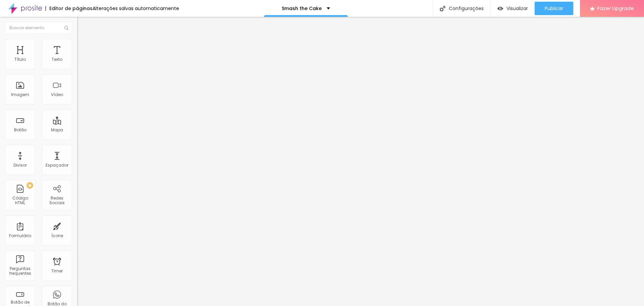 The height and width of the screenshot is (306, 644). What do you see at coordinates (57, 95) in the screenshot?
I see `div: Vídeo` at bounding box center [57, 95].